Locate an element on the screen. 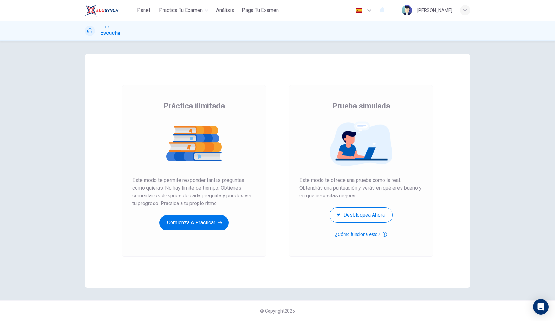  span: Análisis is located at coordinates (225, 10).